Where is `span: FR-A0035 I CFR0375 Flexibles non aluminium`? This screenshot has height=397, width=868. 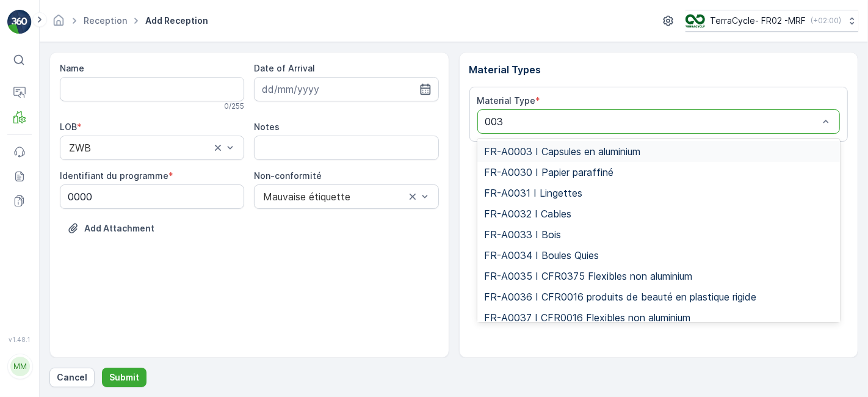
span: FR-A0035 I CFR0375 Flexibles non aluminium is located at coordinates (588, 276).